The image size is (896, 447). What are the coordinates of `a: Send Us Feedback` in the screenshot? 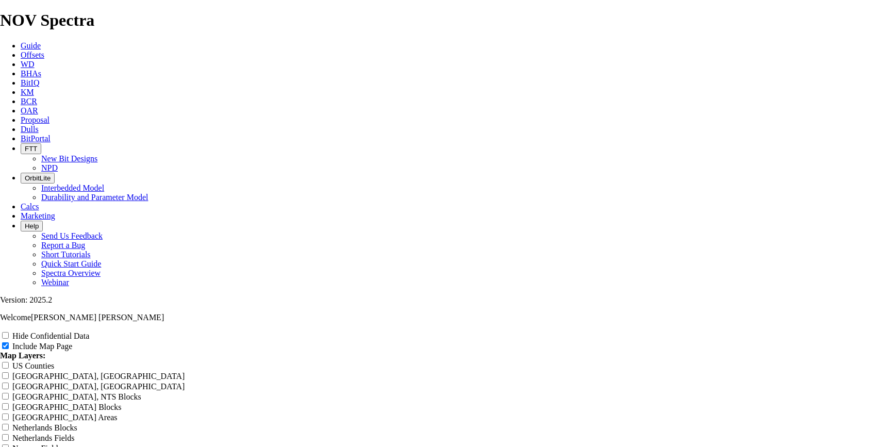 It's located at (72, 236).